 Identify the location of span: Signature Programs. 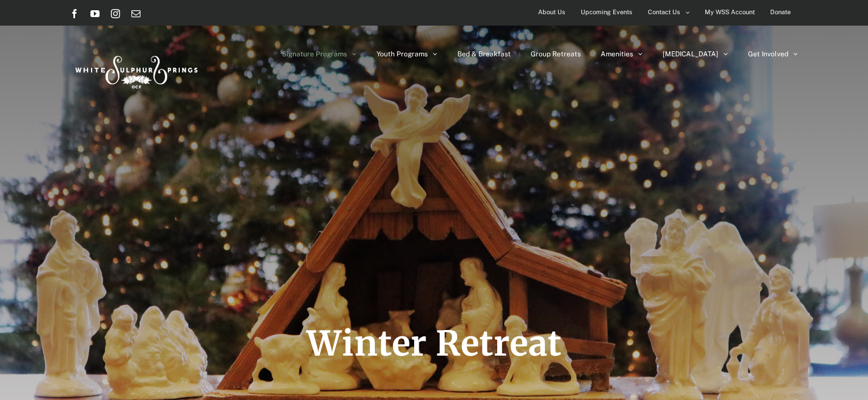
(315, 54).